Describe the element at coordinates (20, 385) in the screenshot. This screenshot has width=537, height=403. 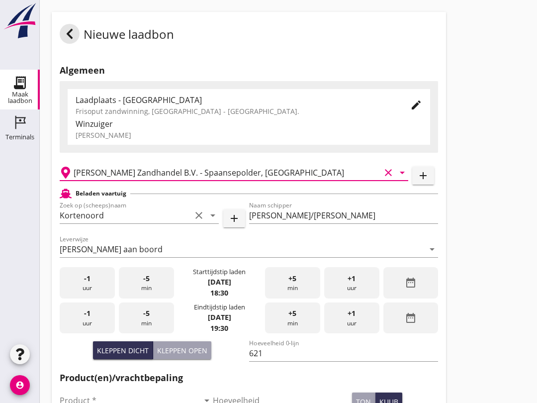
I see `i: account_circle` at that location.